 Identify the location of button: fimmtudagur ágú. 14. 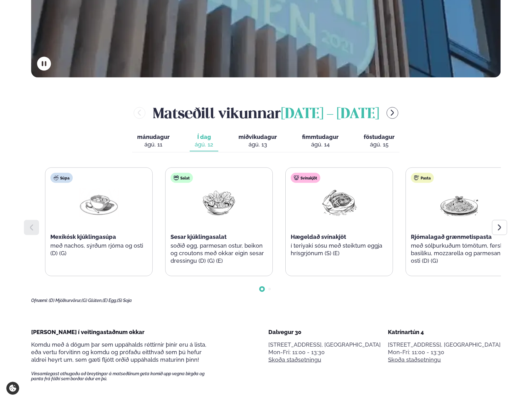
(320, 141).